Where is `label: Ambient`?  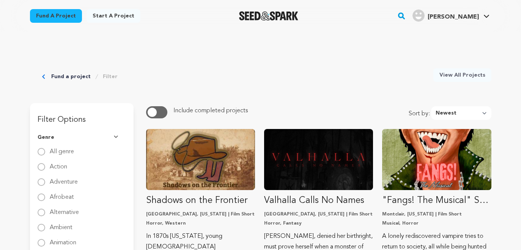
label: Ambient is located at coordinates (61, 225).